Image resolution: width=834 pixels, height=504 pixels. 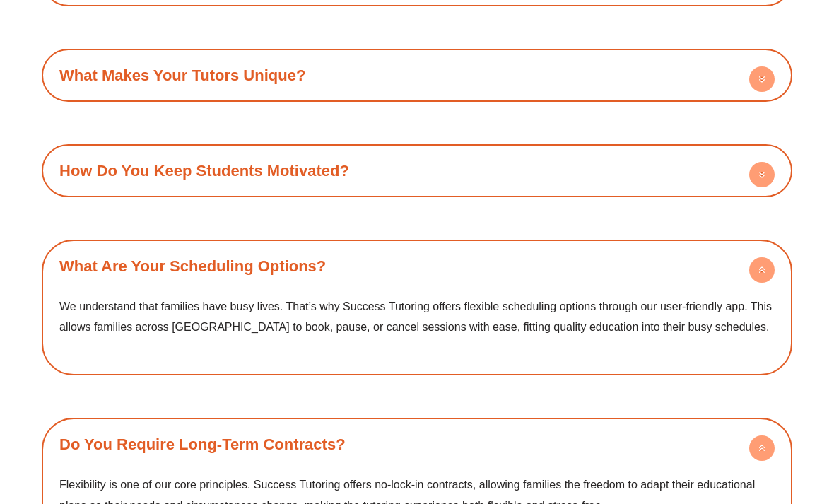 I want to click on a: Do You Require Long-Term Contracts?, so click(x=202, y=444).